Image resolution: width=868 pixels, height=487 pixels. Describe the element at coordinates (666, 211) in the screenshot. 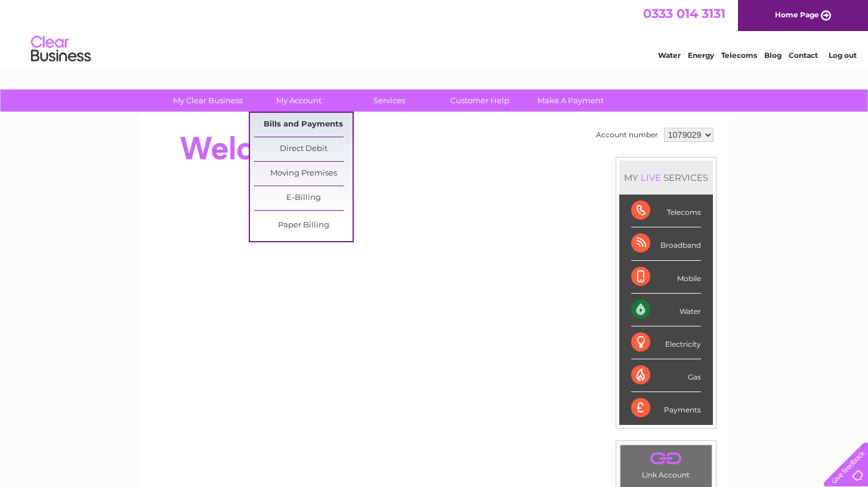

I see `div: Telecoms` at that location.